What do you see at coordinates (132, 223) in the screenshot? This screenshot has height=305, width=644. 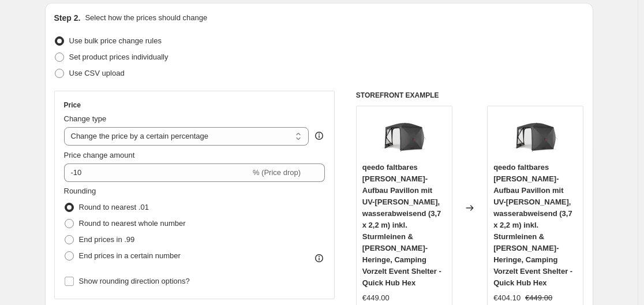 I see `span: Round to nearest whole number` at bounding box center [132, 223].